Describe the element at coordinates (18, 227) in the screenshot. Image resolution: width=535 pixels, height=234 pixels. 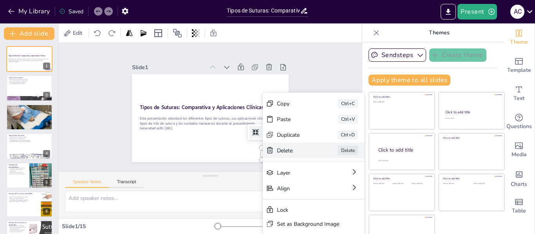
I see `p: Mayor resistencia y durabilidad.` at that location.